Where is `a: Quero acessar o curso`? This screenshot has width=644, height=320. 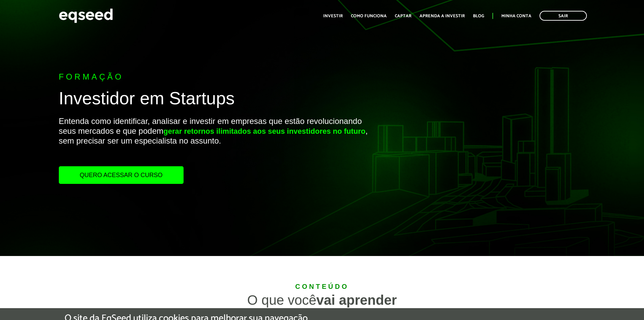
a: Quero acessar o curso is located at coordinates (121, 175).